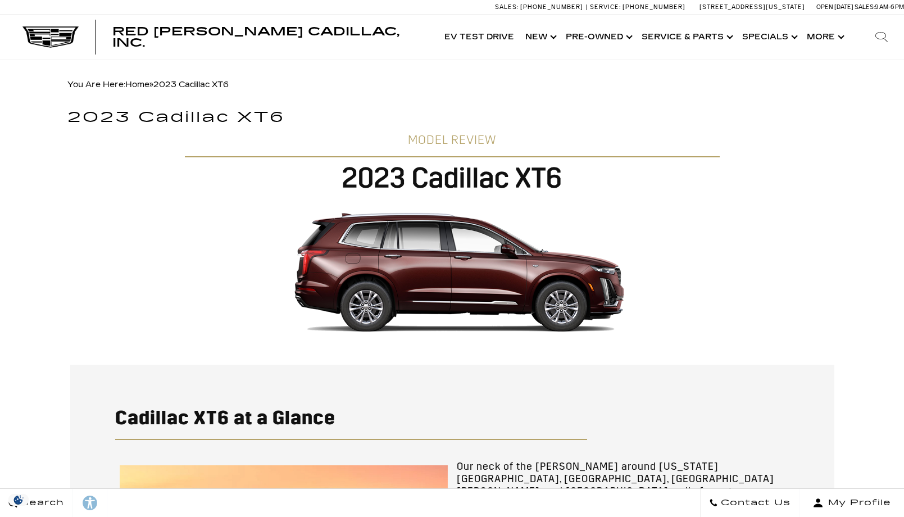 The image size is (904, 517). What do you see at coordinates (452, 271) in the screenshot?
I see `img: Cadillac XT6` at bounding box center [452, 271].